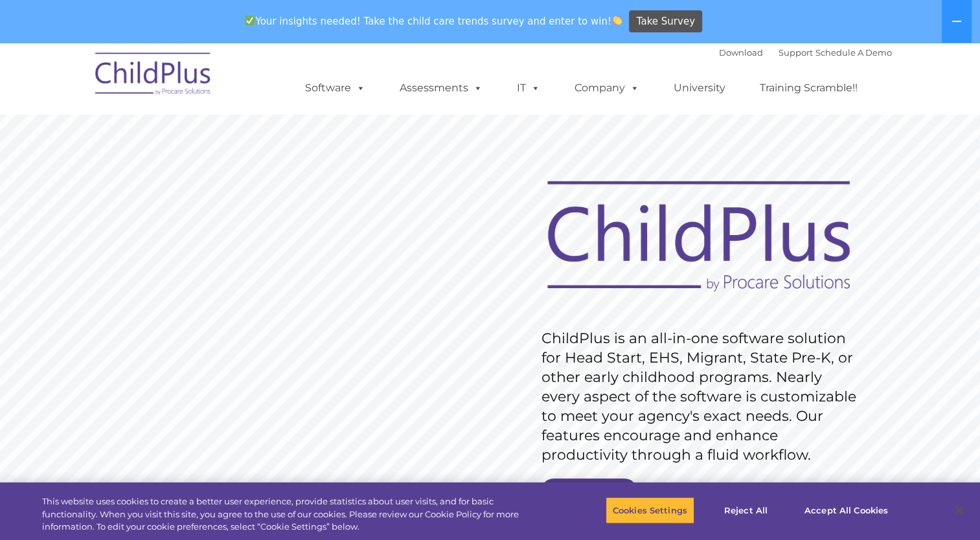 The width and height of the screenshot is (980, 540). What do you see at coordinates (796, 53) in the screenshot?
I see `a: Support` at bounding box center [796, 53].